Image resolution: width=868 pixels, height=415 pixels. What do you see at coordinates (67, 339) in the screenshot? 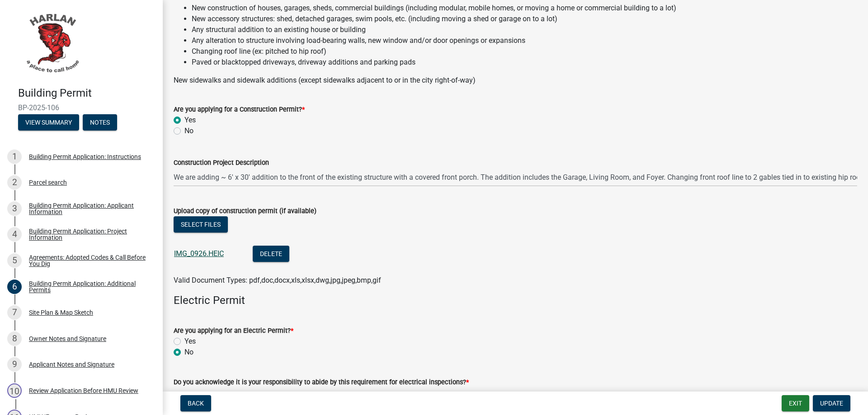
I see `div: Owner Notes and Signature` at bounding box center [67, 339].